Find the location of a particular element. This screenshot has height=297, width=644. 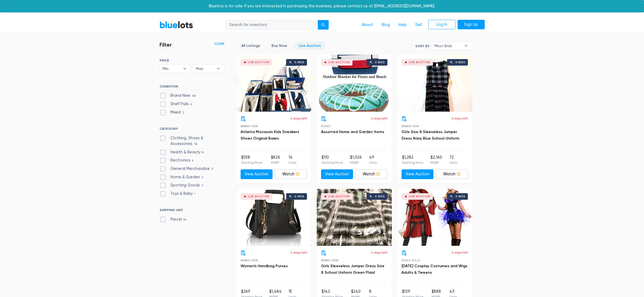

span: 1 is located at coordinates (195, 194).